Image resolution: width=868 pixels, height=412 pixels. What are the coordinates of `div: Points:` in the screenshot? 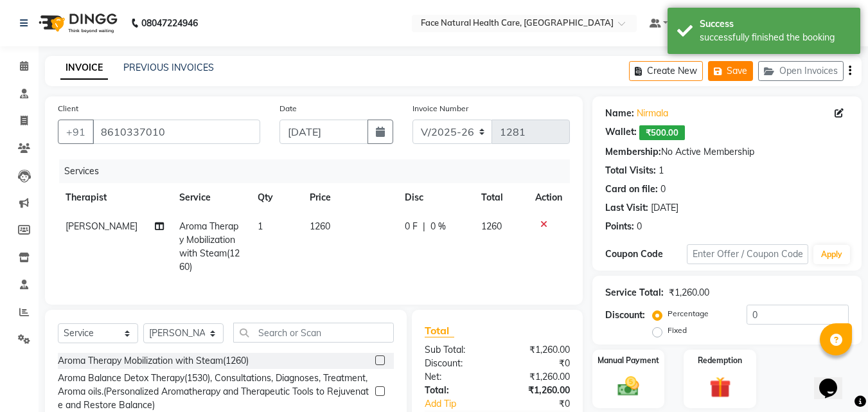 It's located at (619, 226).